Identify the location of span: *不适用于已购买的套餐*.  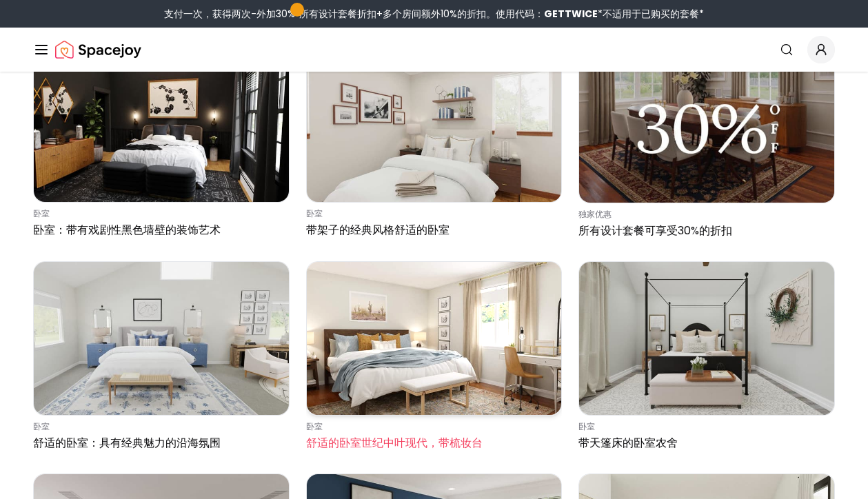
(651, 14).